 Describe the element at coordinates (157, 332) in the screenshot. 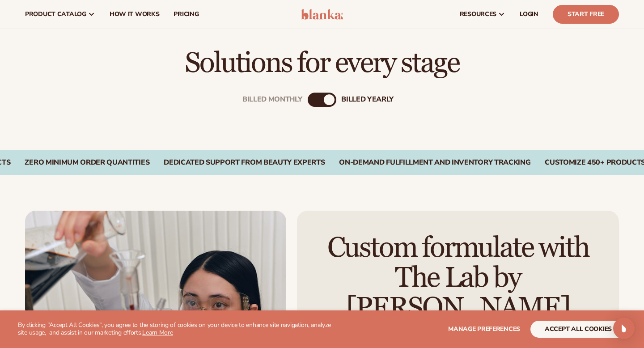

I see `a: Learn More` at that location.